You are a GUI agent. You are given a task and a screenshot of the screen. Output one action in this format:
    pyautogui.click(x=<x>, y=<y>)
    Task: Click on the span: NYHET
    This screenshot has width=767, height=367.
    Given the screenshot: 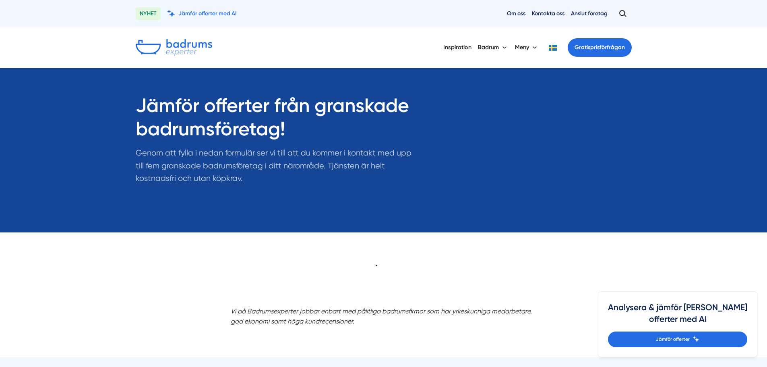 What is the action you would take?
    pyautogui.click(x=148, y=14)
    